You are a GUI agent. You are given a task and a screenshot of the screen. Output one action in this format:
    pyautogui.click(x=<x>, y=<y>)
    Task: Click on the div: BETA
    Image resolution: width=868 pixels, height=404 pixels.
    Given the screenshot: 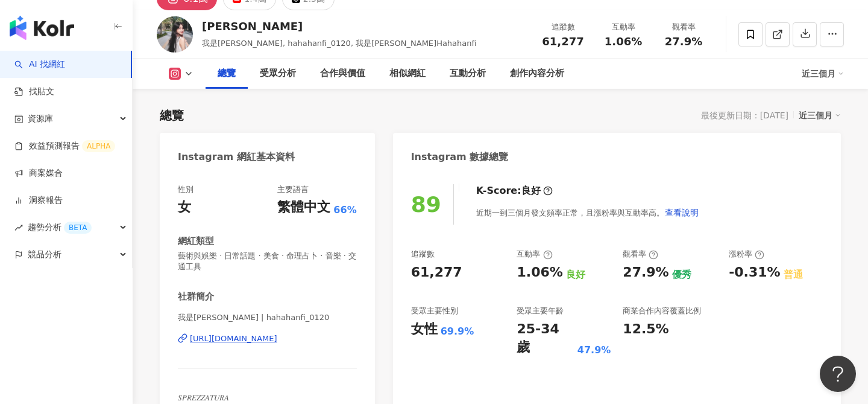 What is the action you would take?
    pyautogui.click(x=77, y=228)
    